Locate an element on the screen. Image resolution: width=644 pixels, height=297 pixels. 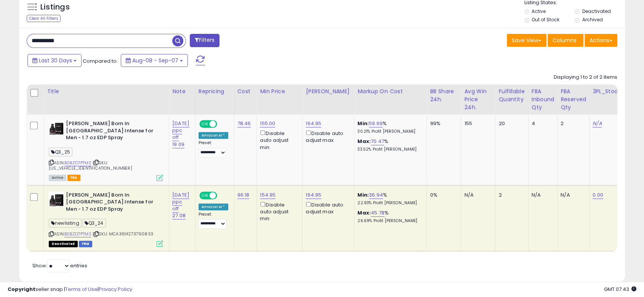
label: Active is located at coordinates (538, 11).